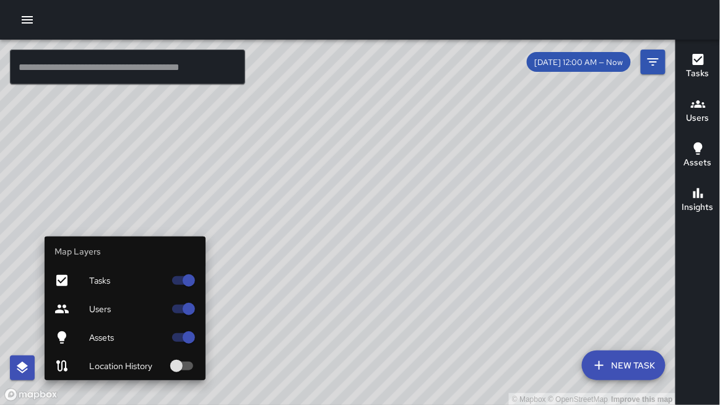 This screenshot has height=405, width=720. What do you see at coordinates (697, 67) in the screenshot?
I see `button: Tasks` at bounding box center [697, 67].